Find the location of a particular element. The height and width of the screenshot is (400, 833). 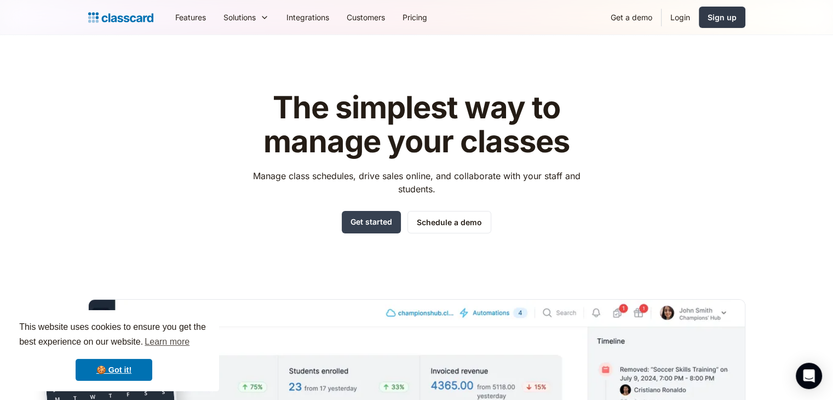

a: Get a demo is located at coordinates (631, 17).